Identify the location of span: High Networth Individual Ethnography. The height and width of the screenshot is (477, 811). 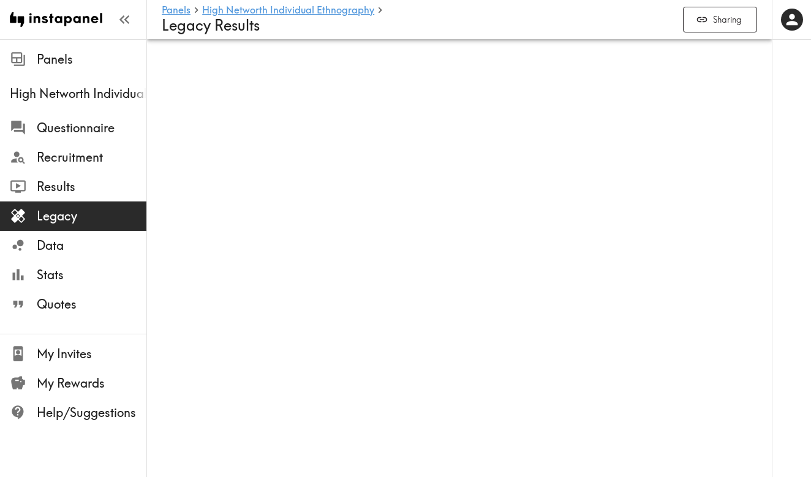
(78, 94).